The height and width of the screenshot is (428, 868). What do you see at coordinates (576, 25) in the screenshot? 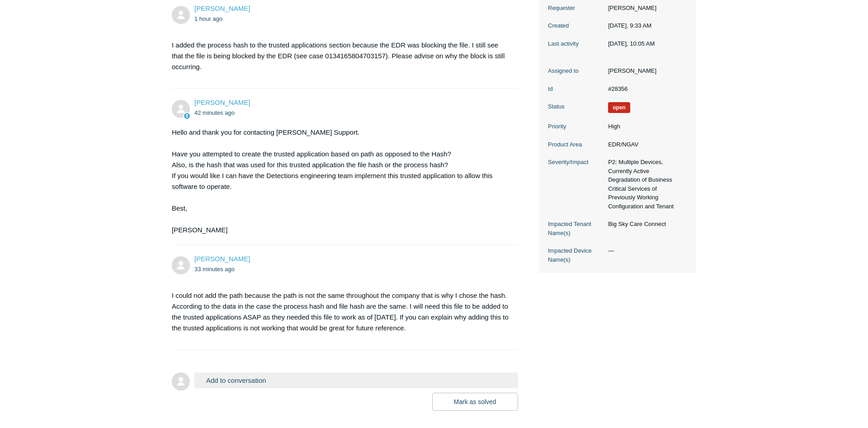
I see `dt: Created` at bounding box center [576, 25].